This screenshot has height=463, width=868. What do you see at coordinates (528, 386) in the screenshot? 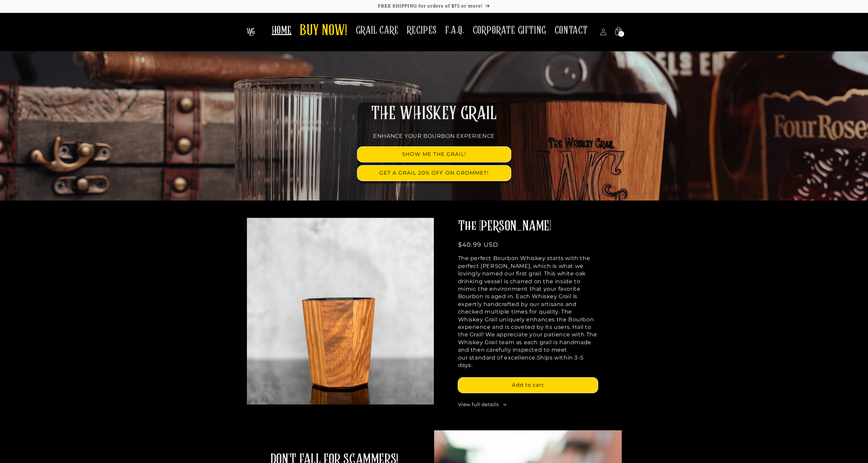
I see `button: Add to cart` at bounding box center [528, 386].